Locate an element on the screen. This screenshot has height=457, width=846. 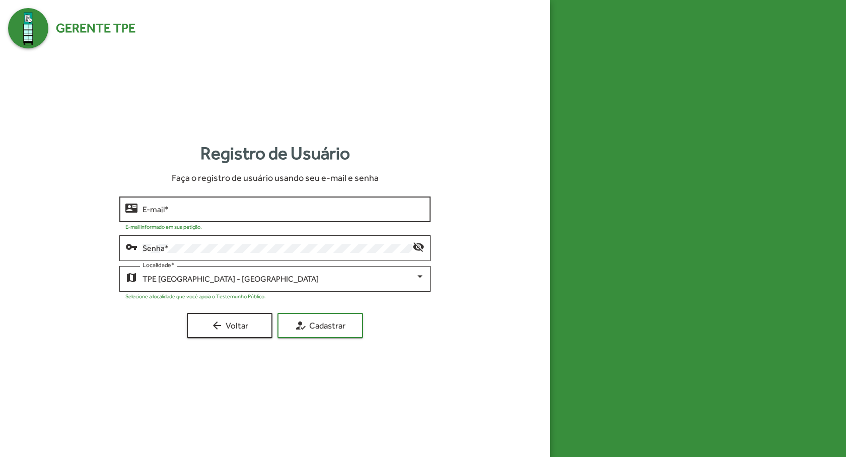
mat-icon: map is located at coordinates (131, 277).